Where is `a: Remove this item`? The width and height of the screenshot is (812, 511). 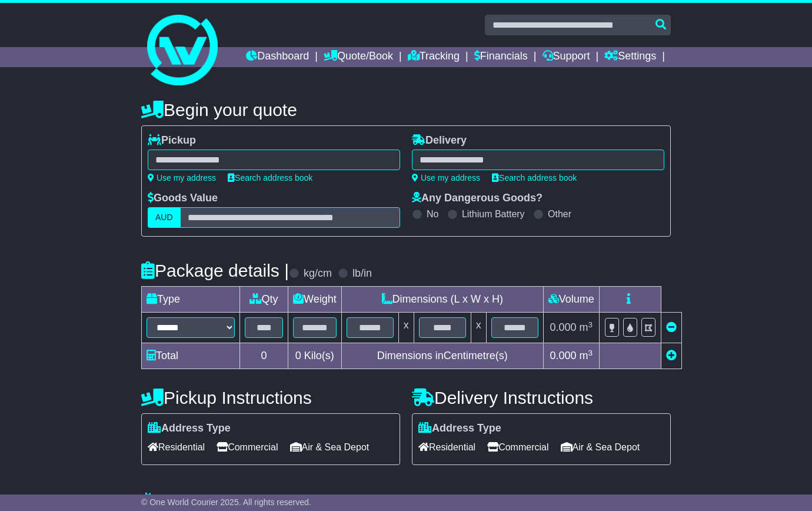
a: Remove this item is located at coordinates (671, 328).